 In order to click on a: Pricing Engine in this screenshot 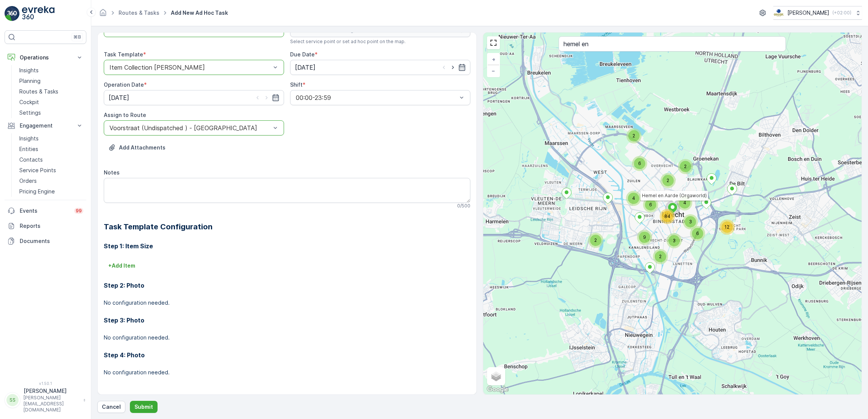, I will do `click(51, 191)`.